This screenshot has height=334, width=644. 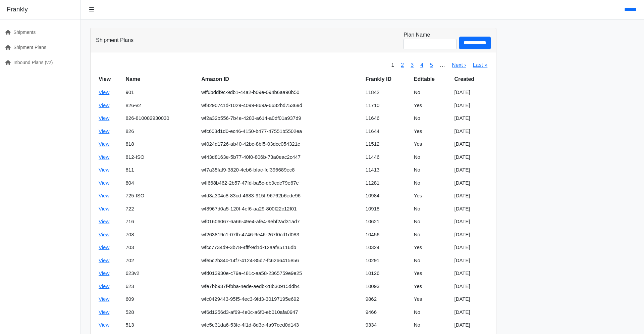 I want to click on th: Created, so click(x=472, y=80).